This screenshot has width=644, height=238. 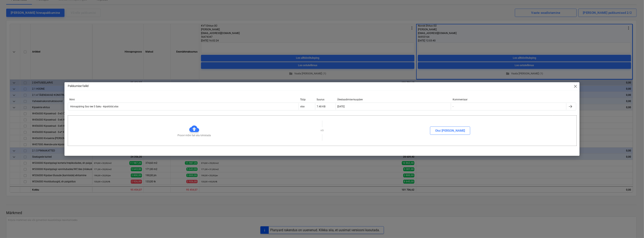 I want to click on div: 7.48 KB, so click(x=321, y=107).